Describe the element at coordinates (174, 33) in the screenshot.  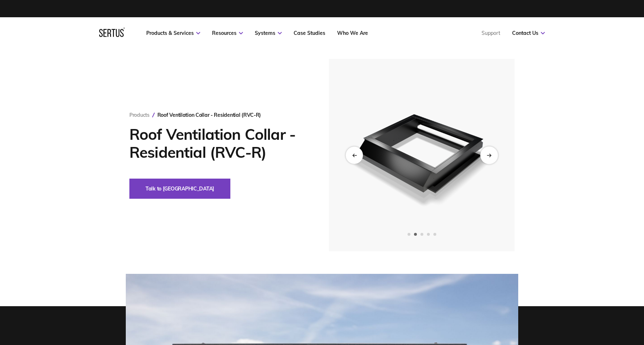
I see `a: Products & Services` at that location.